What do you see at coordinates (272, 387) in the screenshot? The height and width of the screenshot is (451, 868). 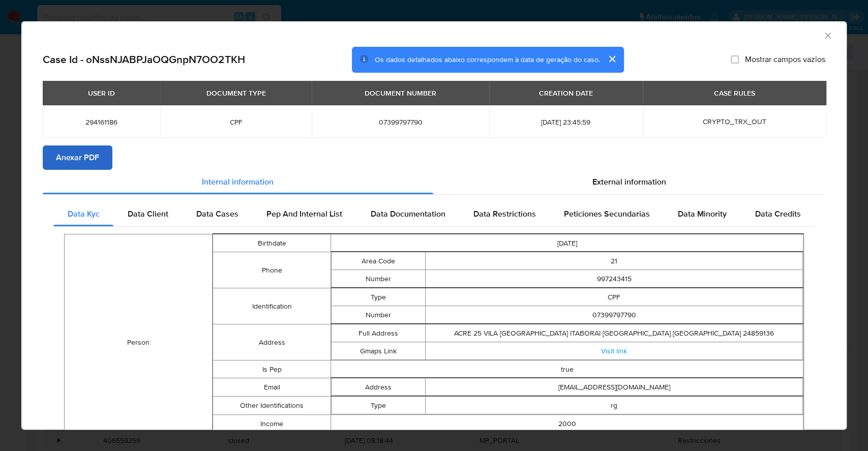 I see `td: Email` at bounding box center [272, 387].